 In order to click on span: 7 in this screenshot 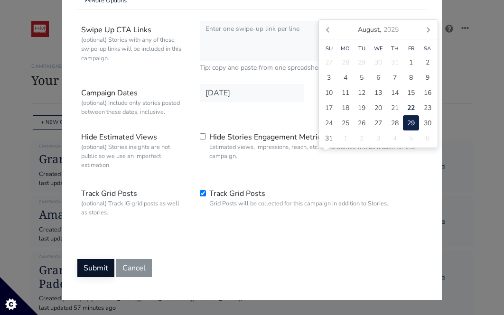, I will do `click(395, 77)`.